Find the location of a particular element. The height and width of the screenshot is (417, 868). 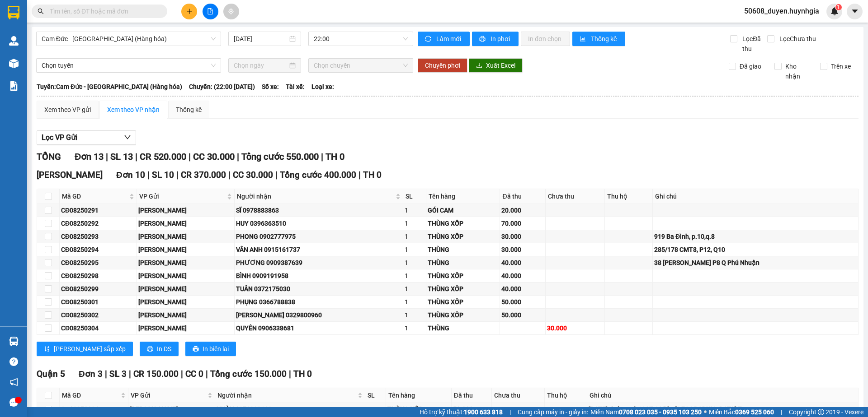

span: Kho nhận is located at coordinates (797, 71).